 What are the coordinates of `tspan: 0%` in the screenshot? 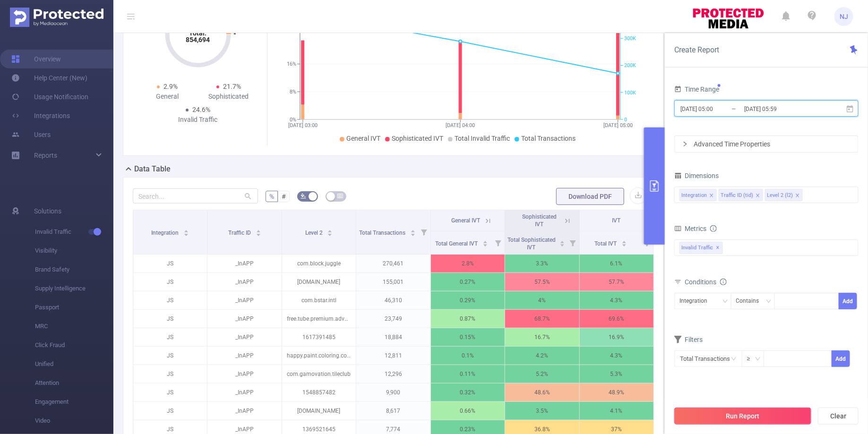 It's located at (293, 120).